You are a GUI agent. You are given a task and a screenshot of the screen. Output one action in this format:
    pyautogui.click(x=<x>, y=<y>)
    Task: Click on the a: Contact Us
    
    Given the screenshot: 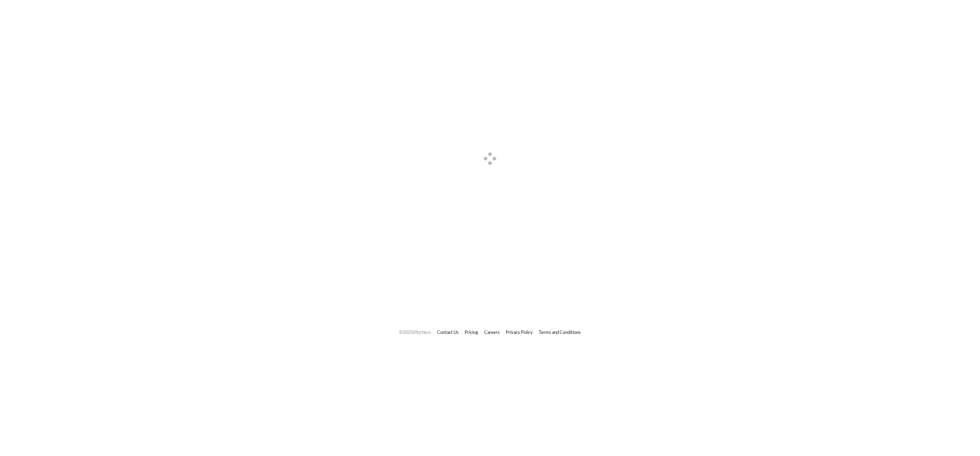 What is the action you would take?
    pyautogui.click(x=448, y=332)
    